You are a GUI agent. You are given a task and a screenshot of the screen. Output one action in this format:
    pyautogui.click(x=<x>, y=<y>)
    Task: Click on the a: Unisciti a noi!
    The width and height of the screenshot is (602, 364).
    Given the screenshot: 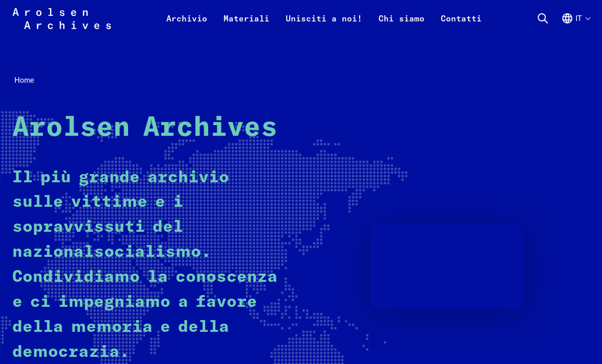 What is the action you would take?
    pyautogui.click(x=324, y=24)
    